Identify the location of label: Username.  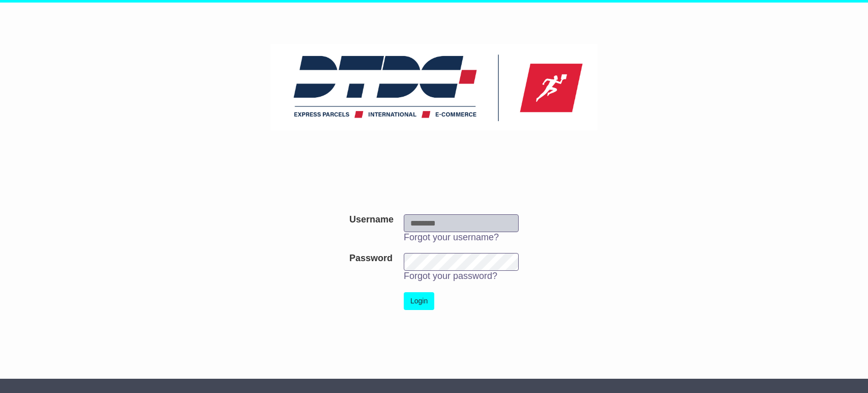
(371, 220).